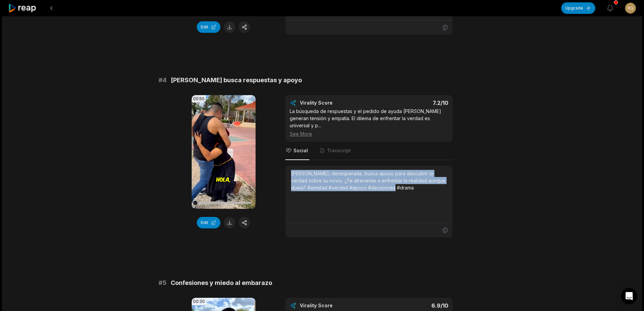 The height and width of the screenshot is (311, 644). Describe the element at coordinates (411, 306) in the screenshot. I see `div: 6.9 /10` at that location.